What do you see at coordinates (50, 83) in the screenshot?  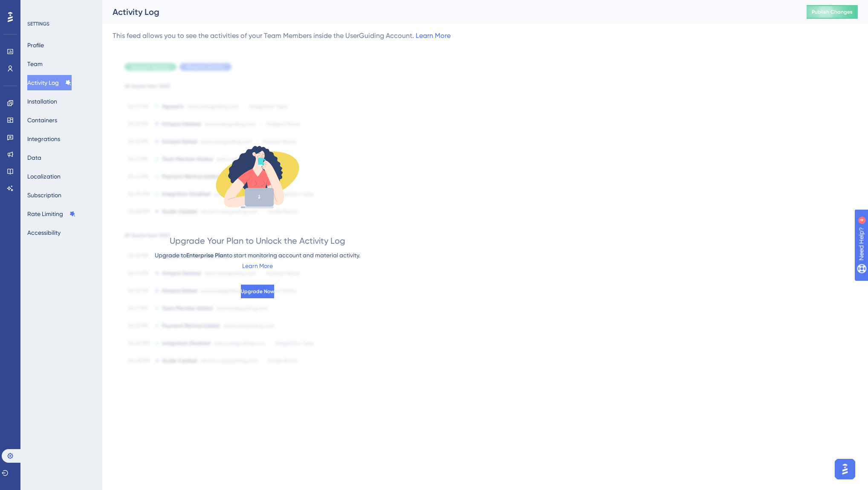 I see `button: Activity Log` at bounding box center [50, 83].